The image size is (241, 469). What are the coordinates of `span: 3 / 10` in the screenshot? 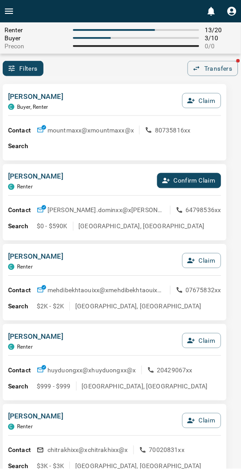 It's located at (220, 38).